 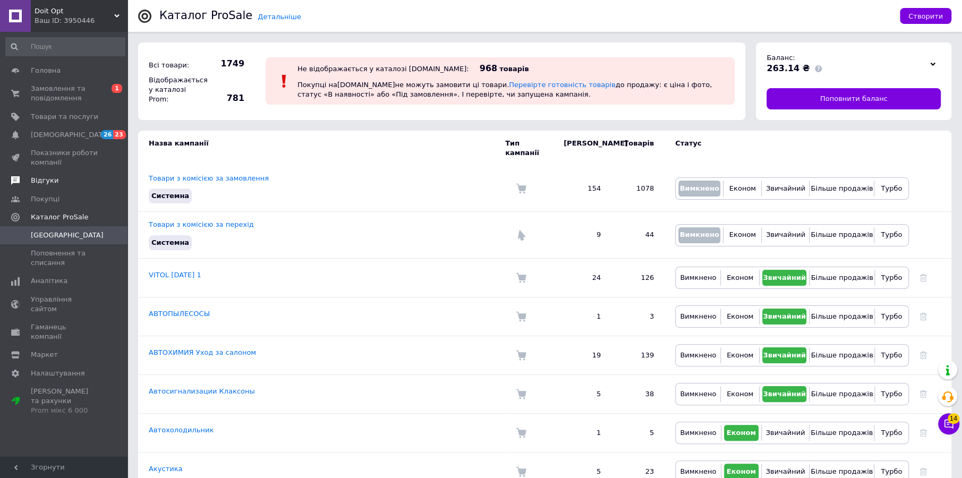 I want to click on div: Ваш ID: 3950446, so click(x=81, y=21).